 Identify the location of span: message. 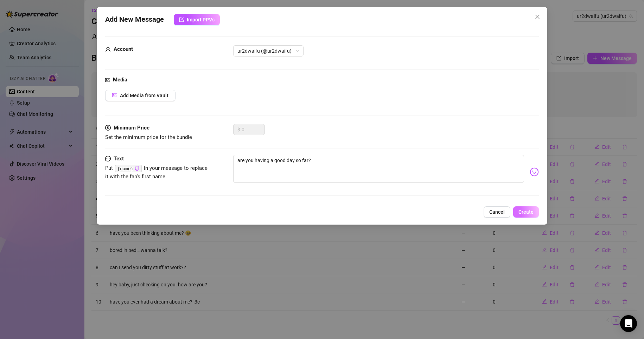
(108, 159).